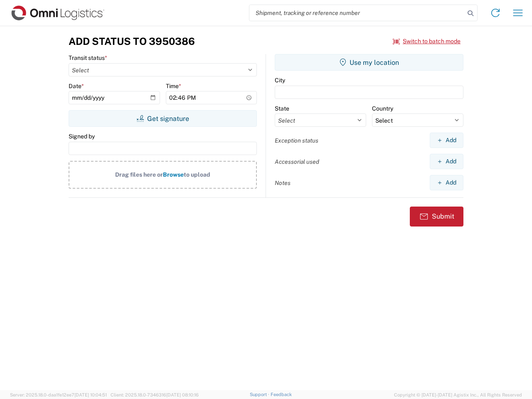 The height and width of the screenshot is (399, 532). What do you see at coordinates (369, 62) in the screenshot?
I see `button: Use my location` at bounding box center [369, 62].